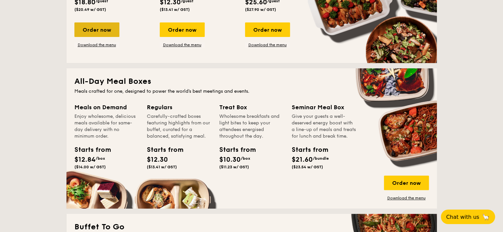 This screenshot has height=232, width=503. Describe the element at coordinates (179, 107) in the screenshot. I see `div: Regulars` at that location.